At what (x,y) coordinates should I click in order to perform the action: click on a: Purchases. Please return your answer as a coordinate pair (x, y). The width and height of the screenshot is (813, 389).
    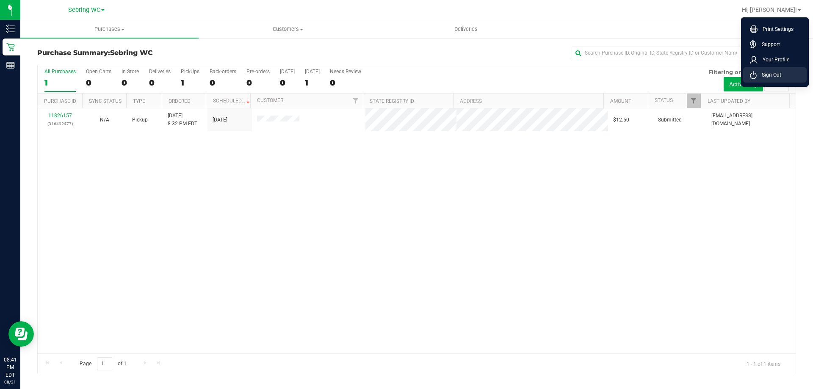
    Looking at the image, I should click on (109, 29).